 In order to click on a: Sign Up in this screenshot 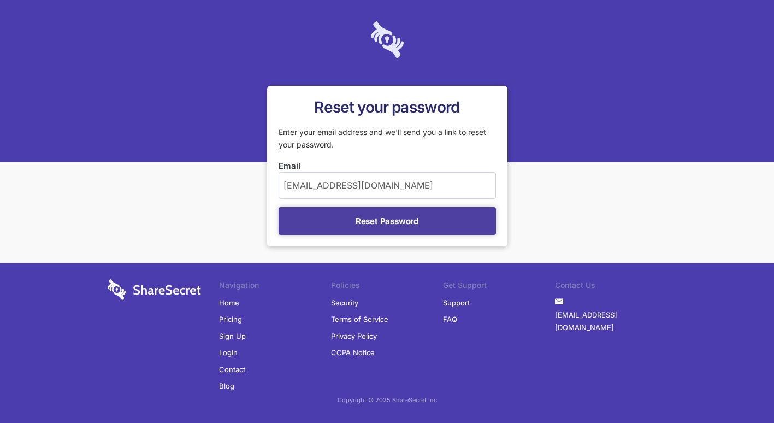, I will do `click(232, 336)`.